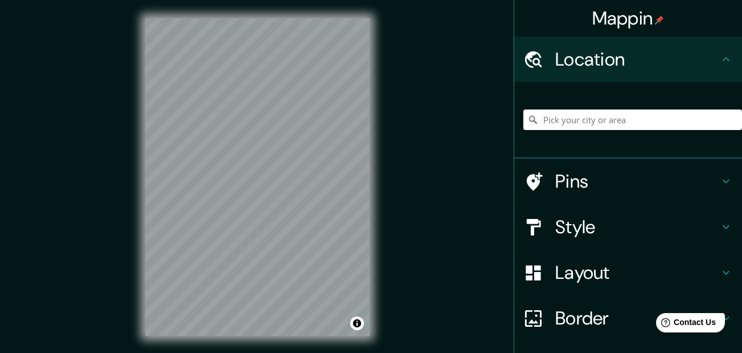 Image resolution: width=742 pixels, height=353 pixels. Describe the element at coordinates (637, 227) in the screenshot. I see `h4: Style` at that location.